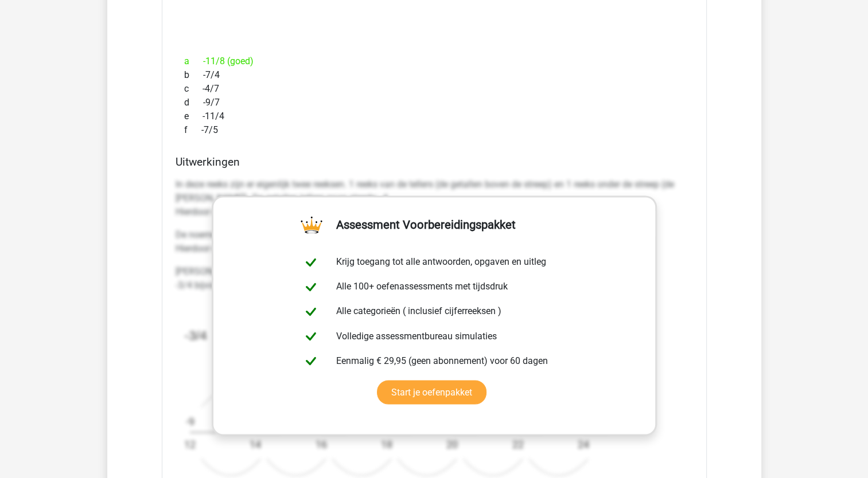  I want to click on div: -7/5, so click(434, 130).